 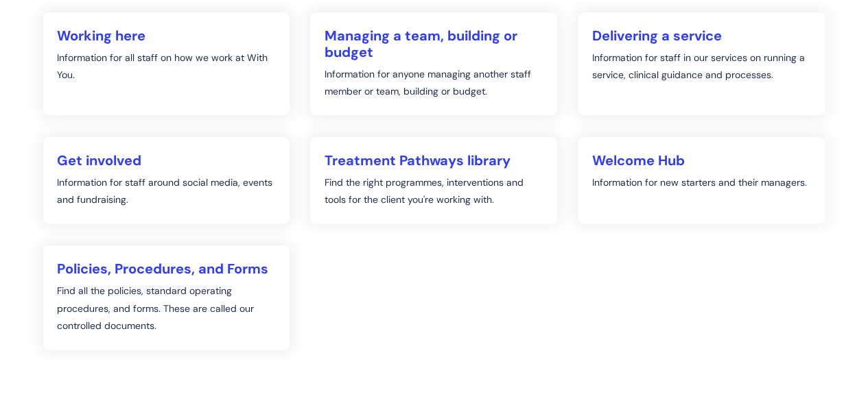 I want to click on h2: Working here, so click(x=167, y=35).